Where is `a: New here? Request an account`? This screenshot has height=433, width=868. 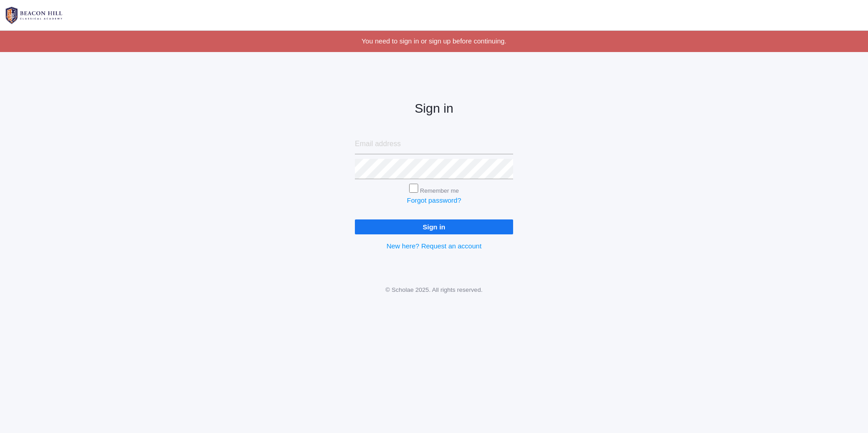 a: New here? Request an account is located at coordinates (434, 245).